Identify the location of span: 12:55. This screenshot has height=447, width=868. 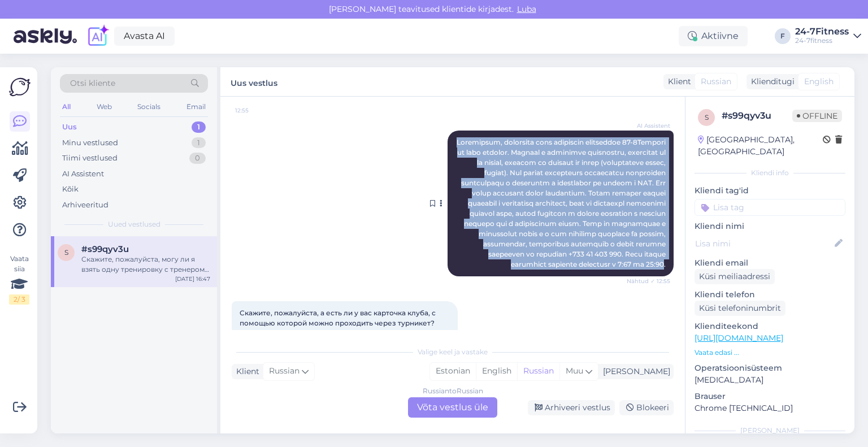
(256, 110).